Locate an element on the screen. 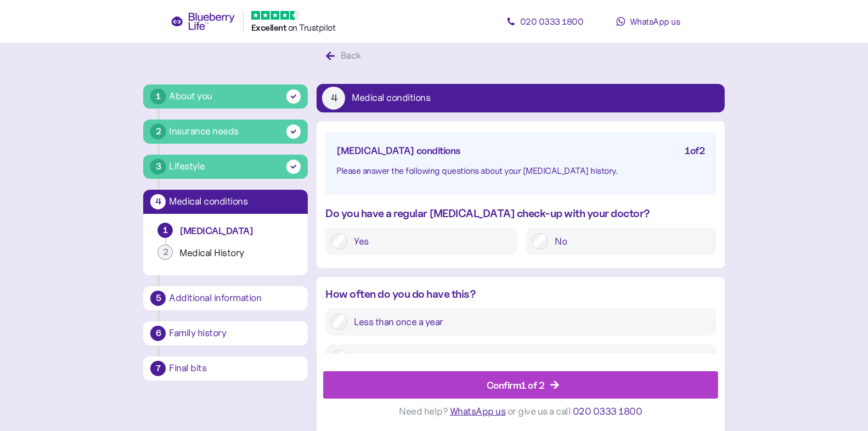  div: 3 is located at coordinates (158, 166).